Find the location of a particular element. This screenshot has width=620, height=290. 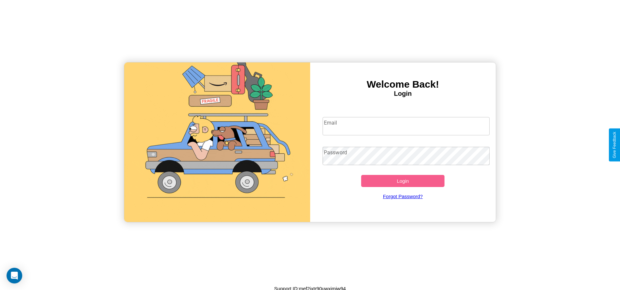

div: Give Feedback is located at coordinates (614, 145).